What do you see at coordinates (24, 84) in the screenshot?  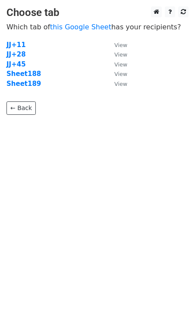 I see `a: Sheet189` at bounding box center [24, 84].